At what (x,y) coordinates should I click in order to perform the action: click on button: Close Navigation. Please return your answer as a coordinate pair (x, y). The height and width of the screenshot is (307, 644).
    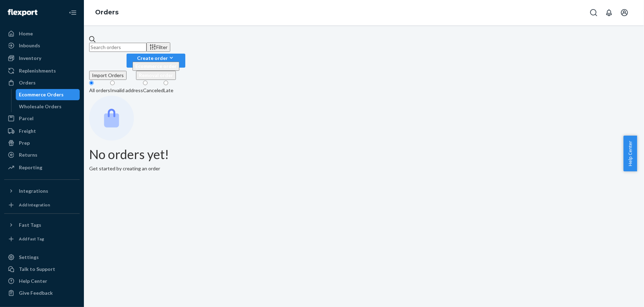
    Looking at the image, I should click on (73, 12).